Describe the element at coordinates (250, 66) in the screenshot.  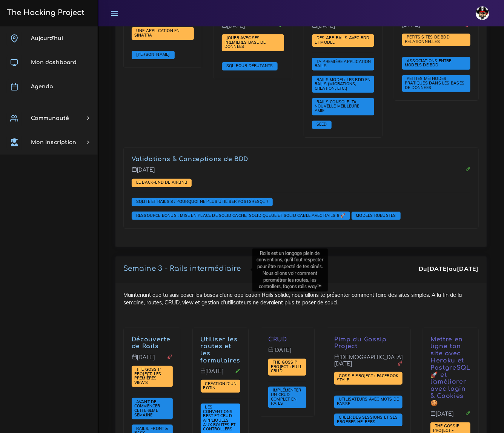
I see `span: SQL pour débutants` at that location.